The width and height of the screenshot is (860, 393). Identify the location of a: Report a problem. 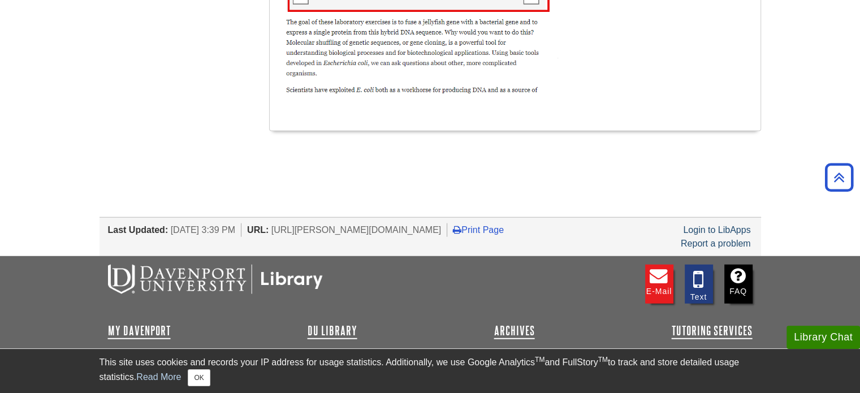
(716, 243).